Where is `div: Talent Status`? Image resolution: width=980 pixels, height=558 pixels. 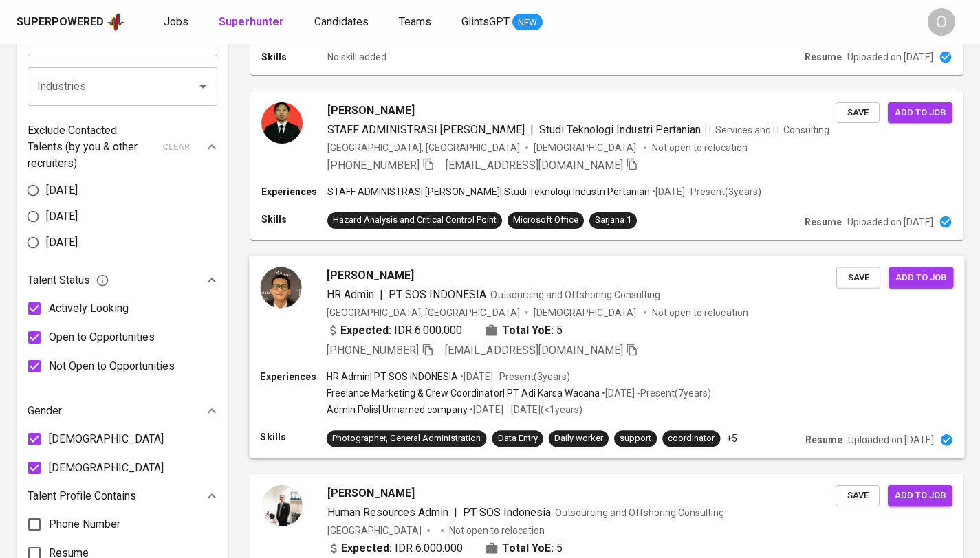
div: Talent Status is located at coordinates (122, 280).